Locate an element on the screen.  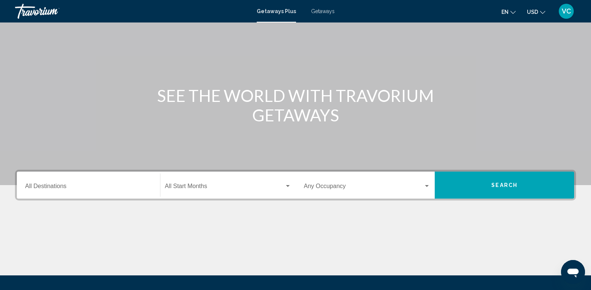
span: Getaways Plus is located at coordinates (276, 11).